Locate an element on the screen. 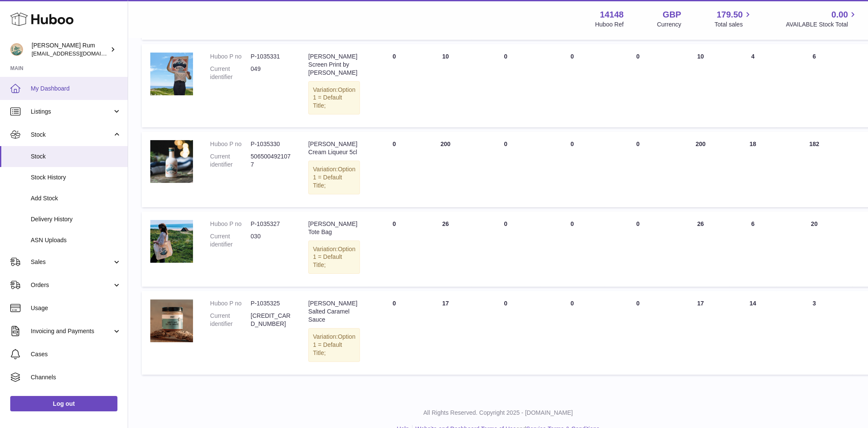  span: Sales is located at coordinates (71, 262).